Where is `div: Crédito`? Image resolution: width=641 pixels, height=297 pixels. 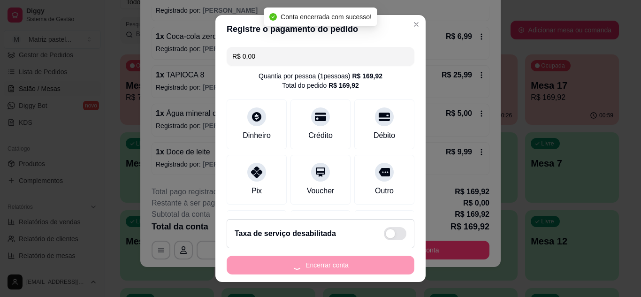 div: Crédito is located at coordinates (320, 136).